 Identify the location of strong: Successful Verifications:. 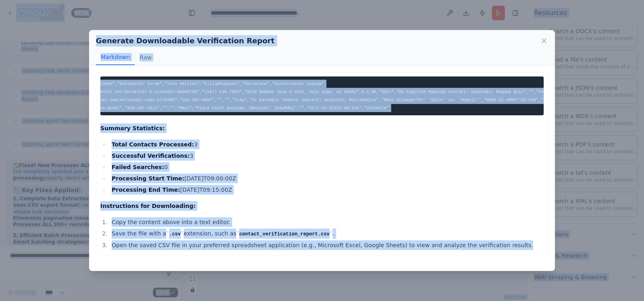
(150, 156).